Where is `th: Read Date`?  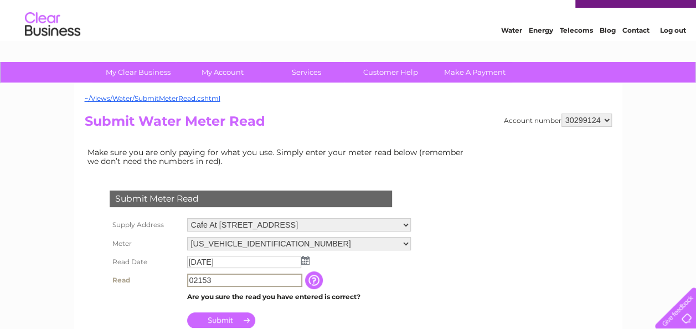 th: Read Date is located at coordinates (146, 262).